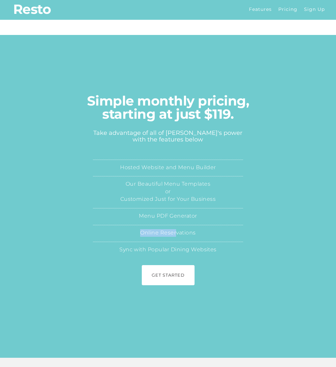 This screenshot has height=367, width=336. Describe the element at coordinates (288, 9) in the screenshot. I see `a: Pricing` at that location.